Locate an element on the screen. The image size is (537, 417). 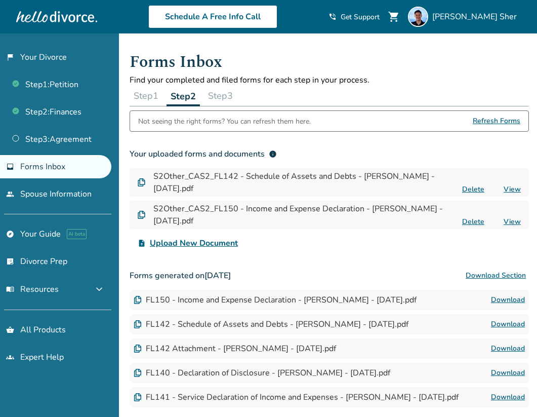
span: AI beta is located at coordinates (76, 234).